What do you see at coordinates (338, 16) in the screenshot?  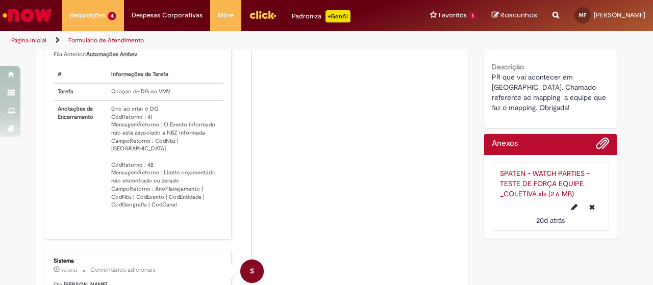 I see `p: +GenAi` at bounding box center [338, 16].